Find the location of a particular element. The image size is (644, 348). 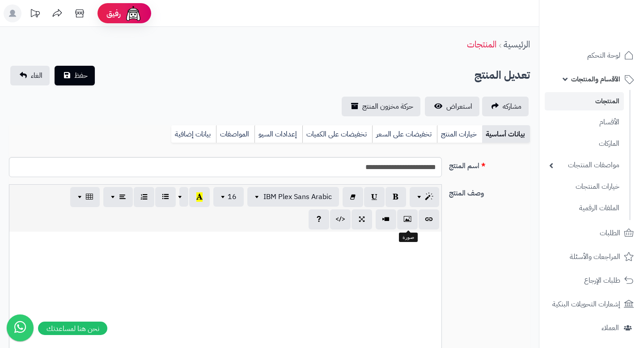

span: طلبات الإرجاع is located at coordinates (602, 280).